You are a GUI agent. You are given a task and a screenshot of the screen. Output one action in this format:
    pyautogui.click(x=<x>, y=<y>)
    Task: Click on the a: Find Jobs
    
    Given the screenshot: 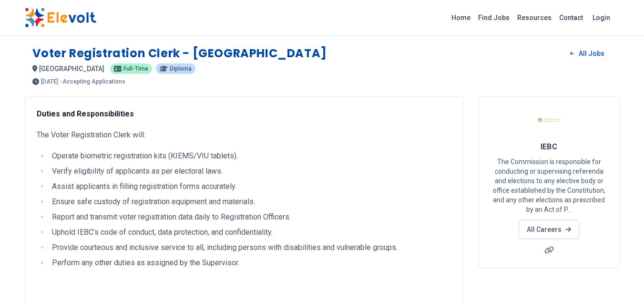 What is the action you would take?
    pyautogui.click(x=494, y=18)
    